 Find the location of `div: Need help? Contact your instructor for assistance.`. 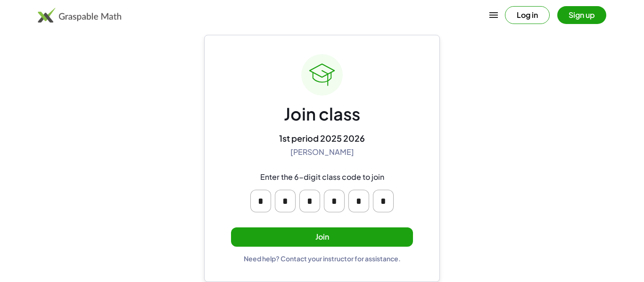

div: Need help? Contact your instructor for assistance. is located at coordinates (322, 259).